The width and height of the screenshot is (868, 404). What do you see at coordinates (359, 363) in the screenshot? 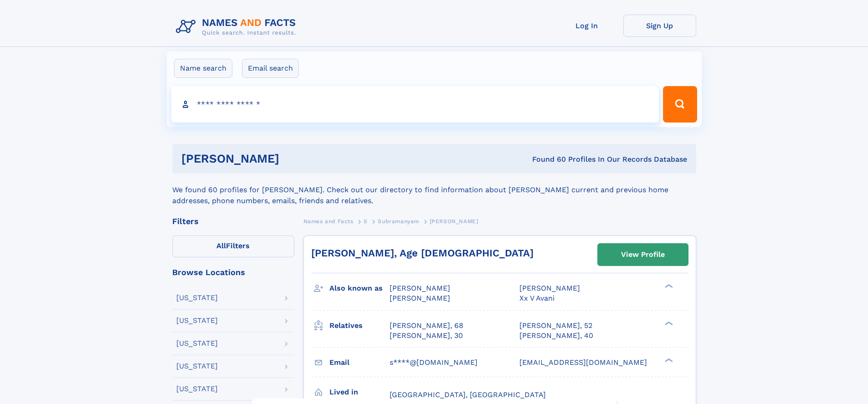
I see `h3: Email` at bounding box center [359, 363].